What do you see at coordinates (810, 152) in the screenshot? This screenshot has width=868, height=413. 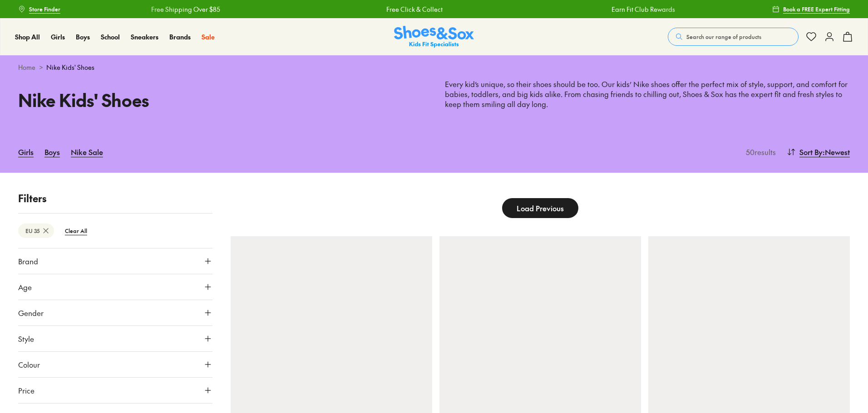 I see `span: Sort By` at bounding box center [810, 152].